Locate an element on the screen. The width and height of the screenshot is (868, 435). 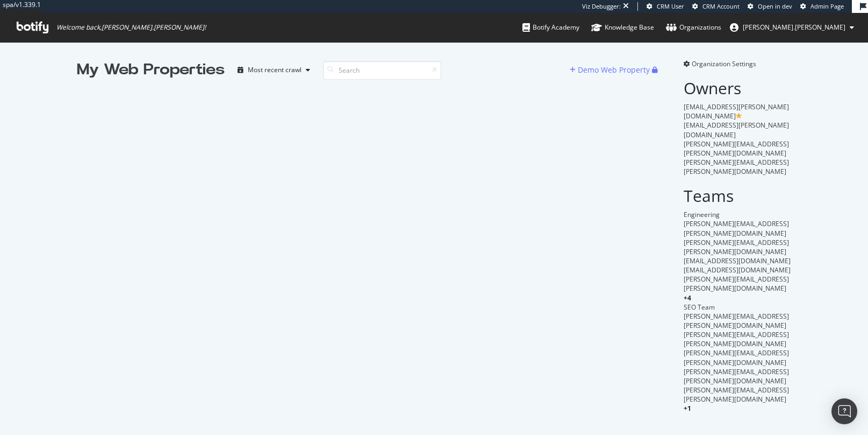
span: Open in dev is located at coordinates (775, 6).